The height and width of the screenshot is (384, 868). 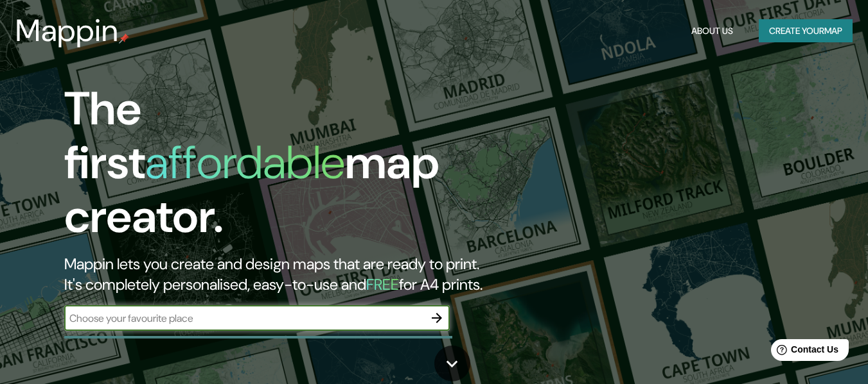 What do you see at coordinates (67, 31) in the screenshot?
I see `h3: Mappin` at bounding box center [67, 31].